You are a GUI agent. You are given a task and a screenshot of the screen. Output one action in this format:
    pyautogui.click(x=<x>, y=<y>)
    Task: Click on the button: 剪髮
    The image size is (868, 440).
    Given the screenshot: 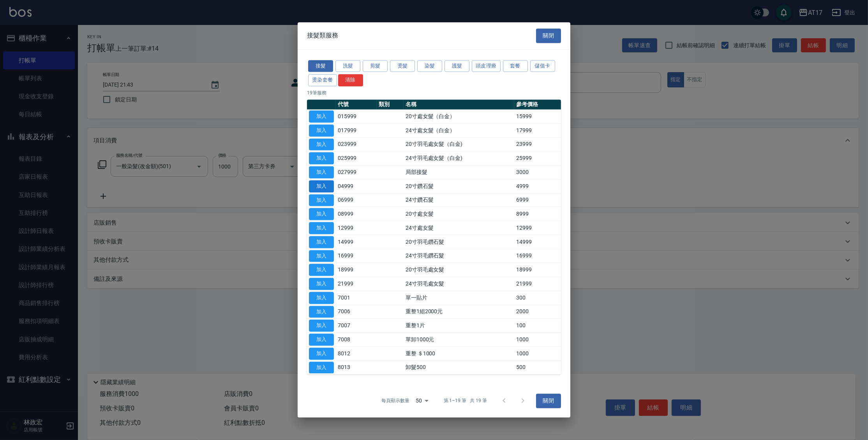 What is the action you would take?
    pyautogui.click(x=375, y=66)
    